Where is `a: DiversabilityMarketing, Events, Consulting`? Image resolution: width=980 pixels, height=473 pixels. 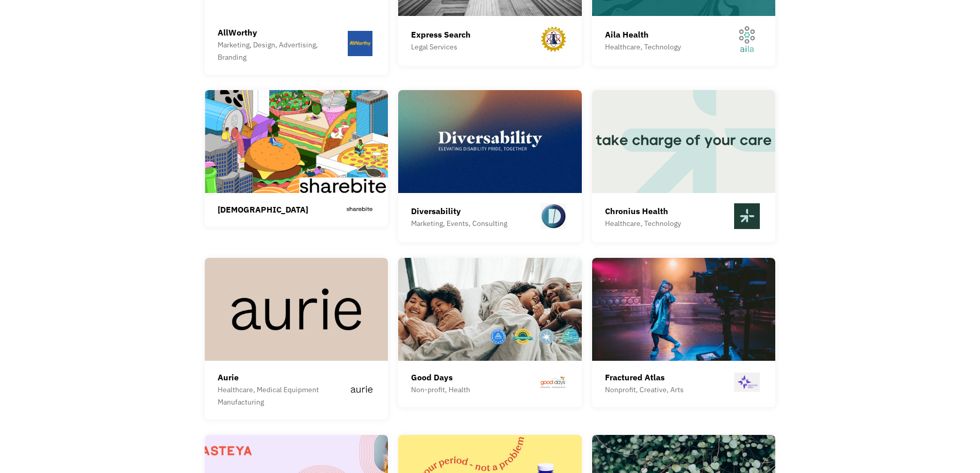 a: DiversabilityMarketing, Events, Consulting is located at coordinates (490, 166).